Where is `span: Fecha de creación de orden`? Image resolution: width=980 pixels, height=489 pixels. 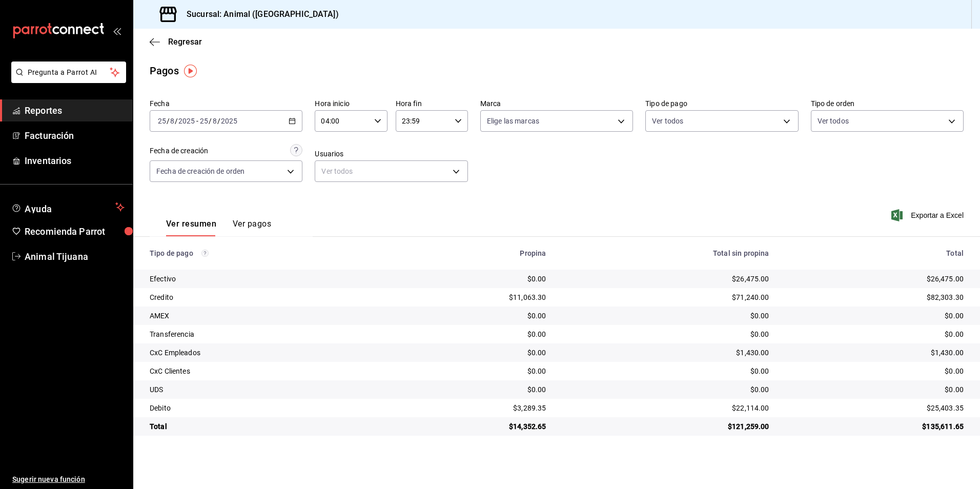 span: Fecha de creación de orden is located at coordinates (200, 171).